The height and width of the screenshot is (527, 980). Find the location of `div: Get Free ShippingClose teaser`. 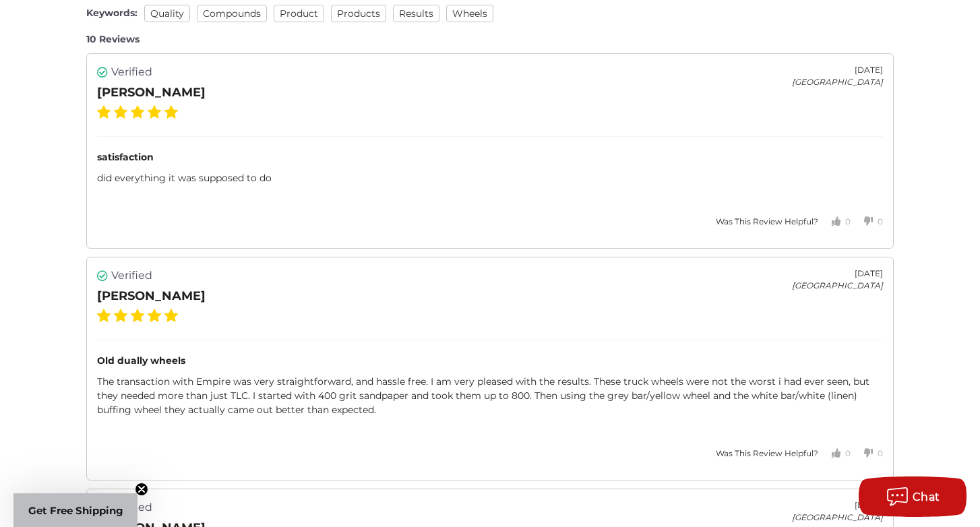

div: Get Free ShippingClose teaser is located at coordinates (76, 511).